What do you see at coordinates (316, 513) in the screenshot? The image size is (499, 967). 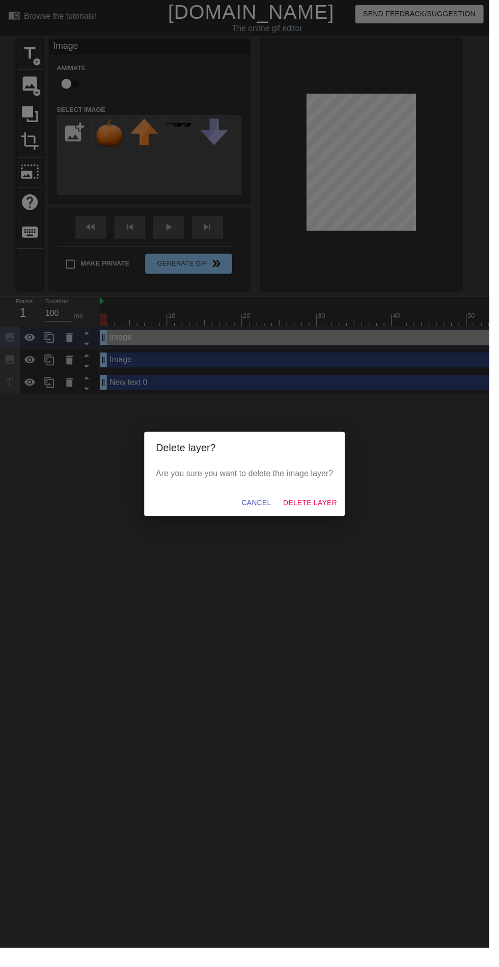 I see `span: Delete Layer` at bounding box center [316, 513].